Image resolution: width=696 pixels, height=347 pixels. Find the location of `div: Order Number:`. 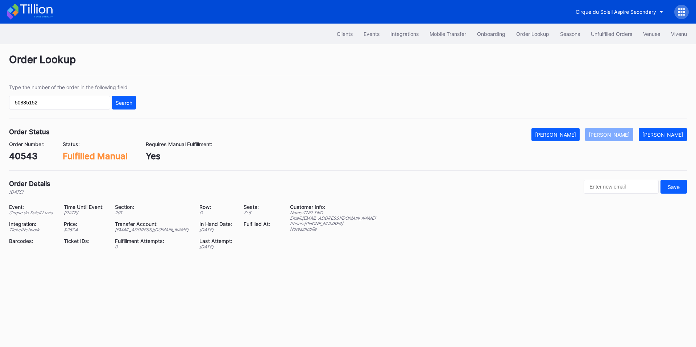

div: Order Number: is located at coordinates (27, 144).